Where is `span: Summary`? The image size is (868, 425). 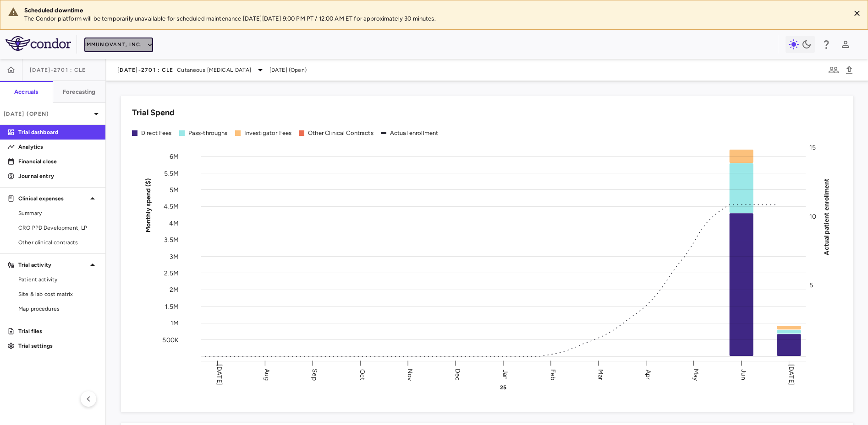 span: Summary is located at coordinates (58, 213).